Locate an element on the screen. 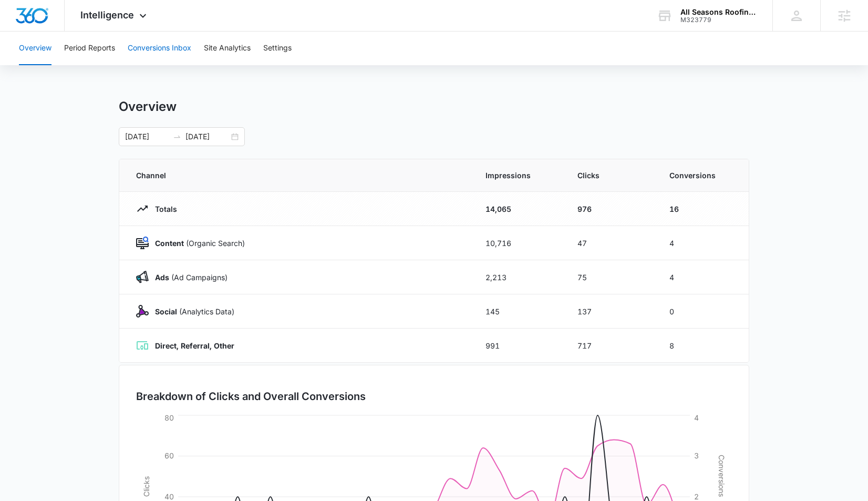 This screenshot has width=868, height=501. tspan: Clicks is located at coordinates (146, 486).